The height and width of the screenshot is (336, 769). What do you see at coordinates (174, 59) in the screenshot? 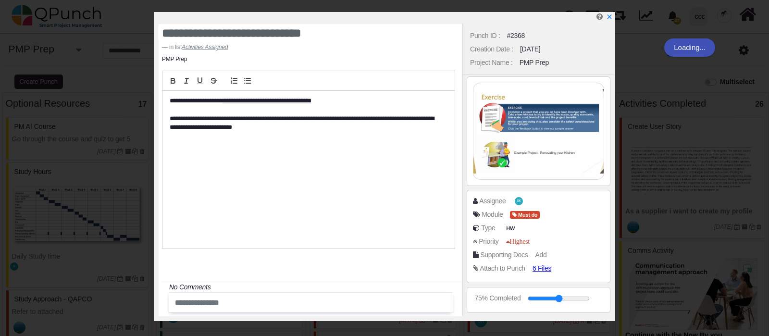
I see `li: PMP Prep` at bounding box center [174, 59].